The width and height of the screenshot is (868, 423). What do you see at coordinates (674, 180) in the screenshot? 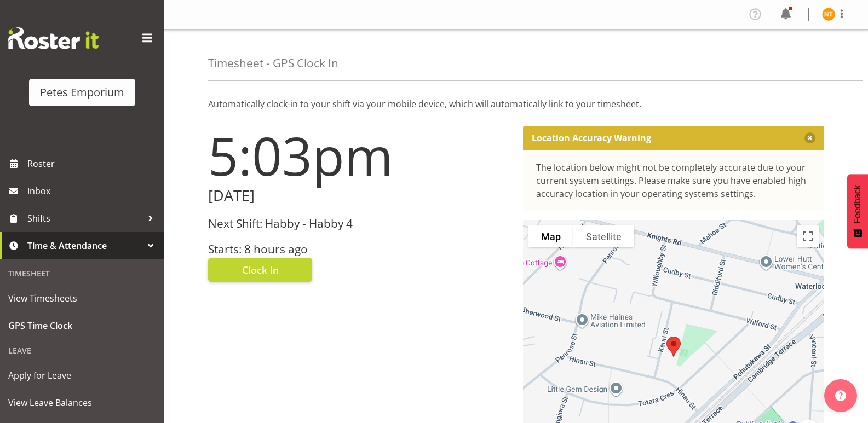
I see `div: The location below might not be completely accurate due to your current system settings. Please m...` at bounding box center [674, 180].